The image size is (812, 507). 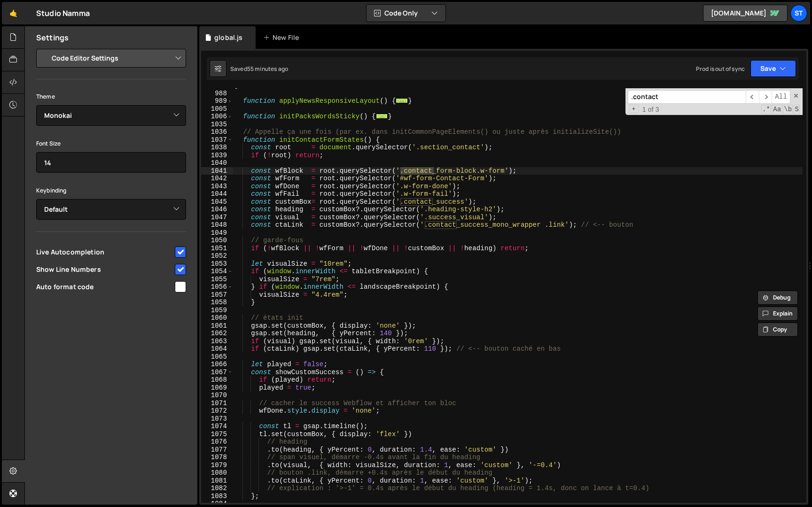 What do you see at coordinates (217, 481) in the screenshot?
I see `div: 1081` at bounding box center [217, 481].